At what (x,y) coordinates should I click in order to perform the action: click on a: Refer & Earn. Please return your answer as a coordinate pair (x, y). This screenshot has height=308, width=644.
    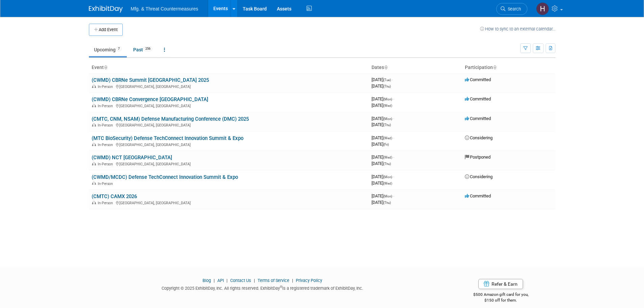
    Looking at the image, I should click on (501, 284).